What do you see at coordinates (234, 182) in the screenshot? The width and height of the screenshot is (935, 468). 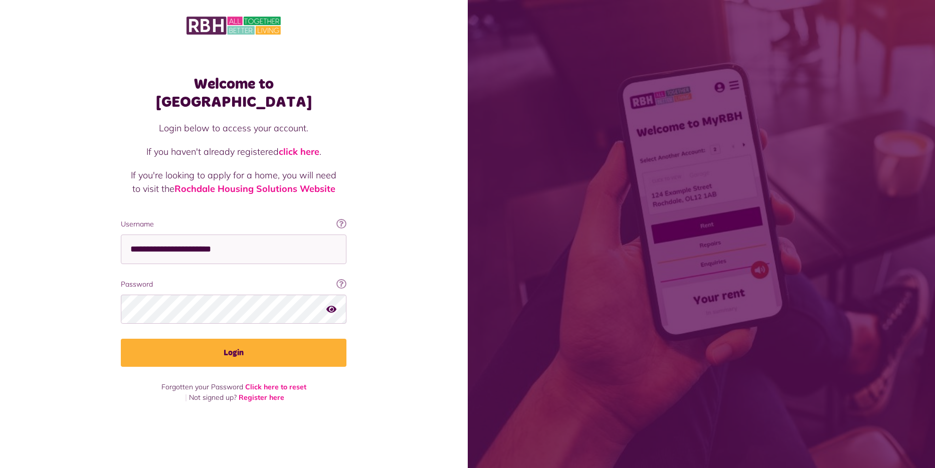 I see `p: If you're looking to apply for a home, you will need to visit the` at bounding box center [234, 182].